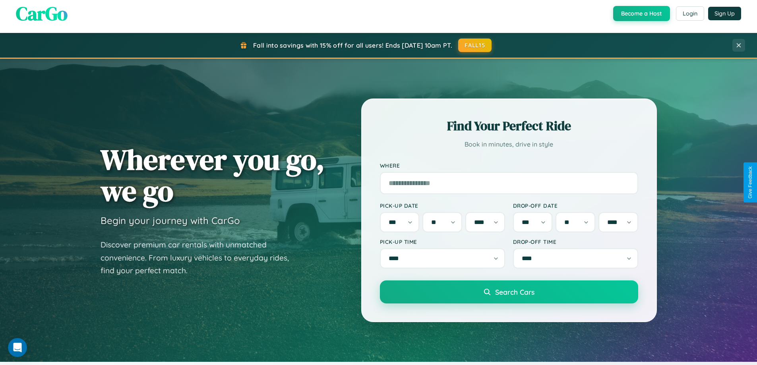  What do you see at coordinates (514, 292) in the screenshot?
I see `span: Search Cars` at bounding box center [514, 292].